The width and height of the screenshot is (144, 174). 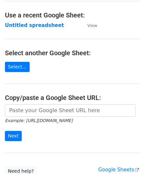 What do you see at coordinates (72, 98) in the screenshot?
I see `h4: Copy/paste a Google Sheet URL:` at bounding box center [72, 98].